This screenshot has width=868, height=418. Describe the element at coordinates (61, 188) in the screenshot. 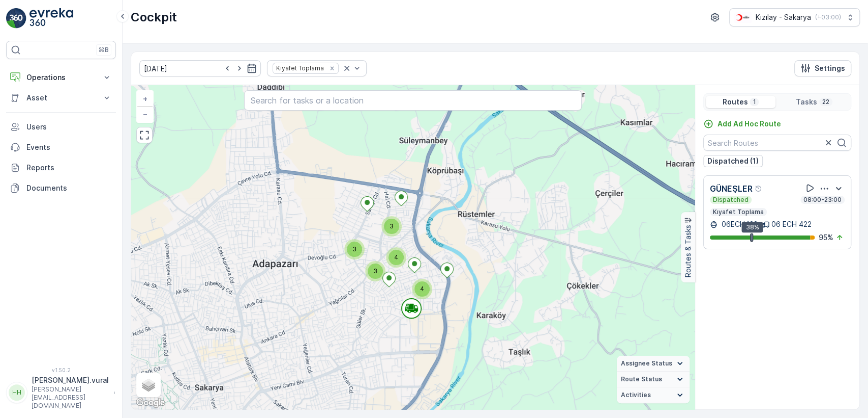

I see `a: Documents` at that location.